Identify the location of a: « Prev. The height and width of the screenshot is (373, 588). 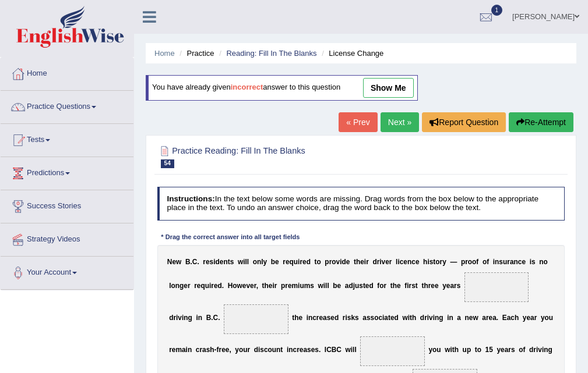
(358, 122).